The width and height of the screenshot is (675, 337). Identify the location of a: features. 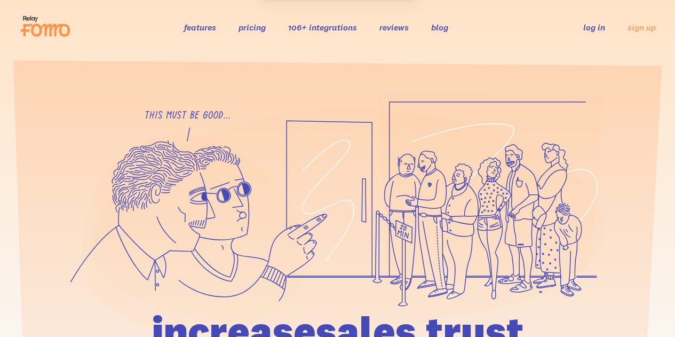
(200, 27).